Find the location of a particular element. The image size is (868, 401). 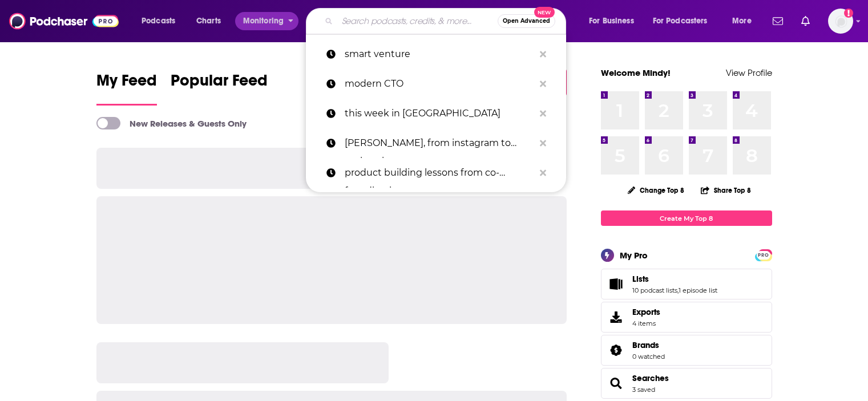

a: 3 saved is located at coordinates (644, 390).